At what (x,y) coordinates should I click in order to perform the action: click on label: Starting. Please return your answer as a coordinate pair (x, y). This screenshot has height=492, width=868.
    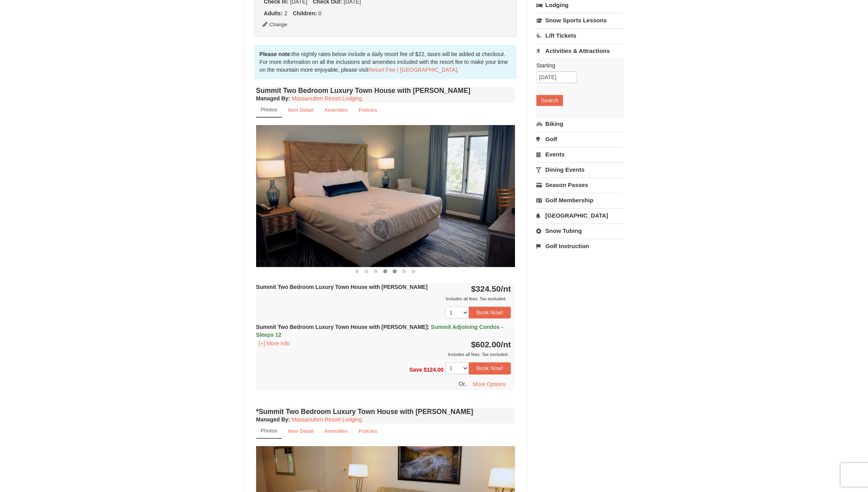
    Looking at the image, I should click on (577, 65).